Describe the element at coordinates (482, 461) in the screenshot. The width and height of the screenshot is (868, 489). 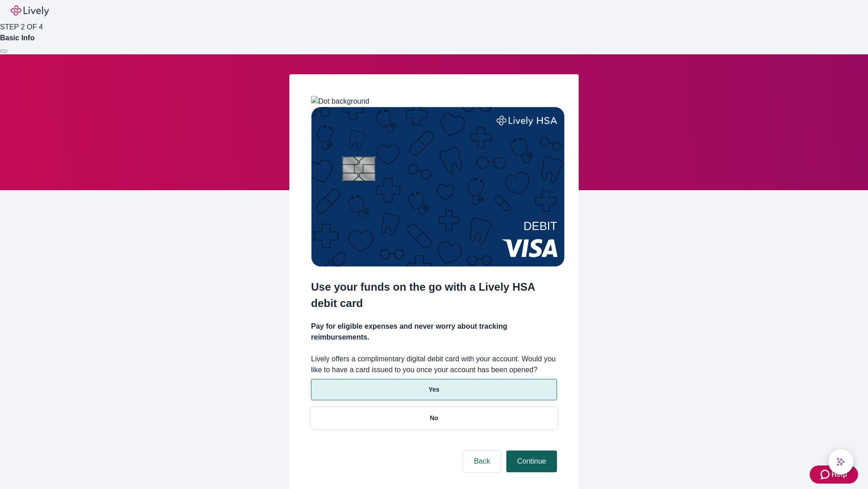
I see `button: Back` at that location.